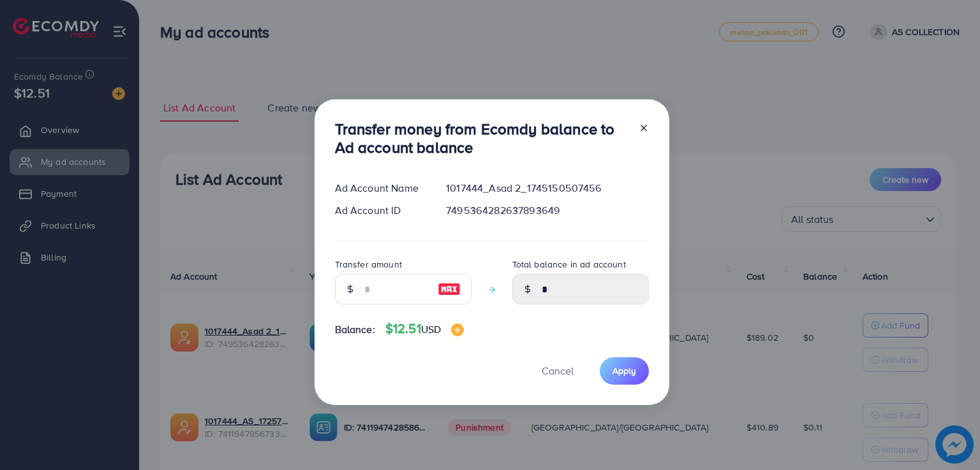 The height and width of the screenshot is (470, 980). Describe the element at coordinates (624, 371) in the screenshot. I see `button: Apply` at that location.